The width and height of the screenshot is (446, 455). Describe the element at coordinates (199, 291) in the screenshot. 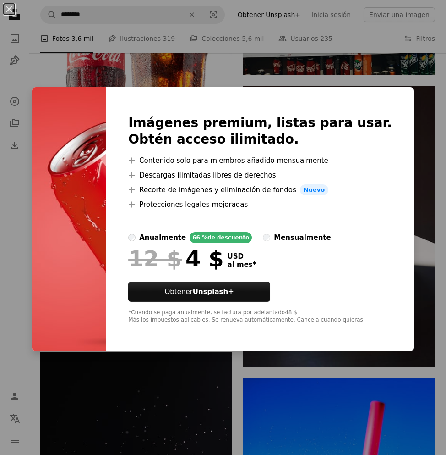

I see `button: ObtenerUnsplash+` at that location.